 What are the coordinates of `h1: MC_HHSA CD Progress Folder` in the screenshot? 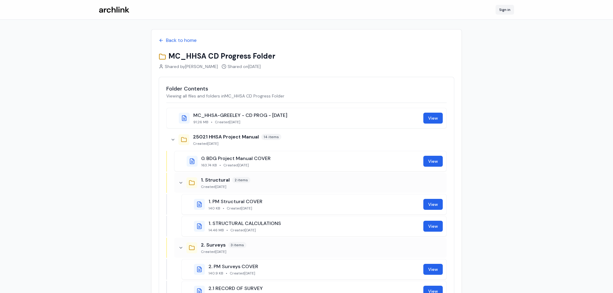 It's located at (306, 56).